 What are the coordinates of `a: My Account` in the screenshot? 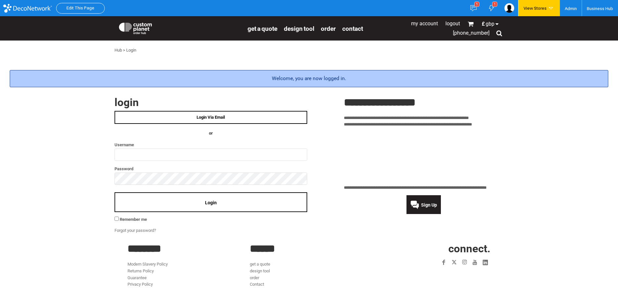 It's located at (424, 23).